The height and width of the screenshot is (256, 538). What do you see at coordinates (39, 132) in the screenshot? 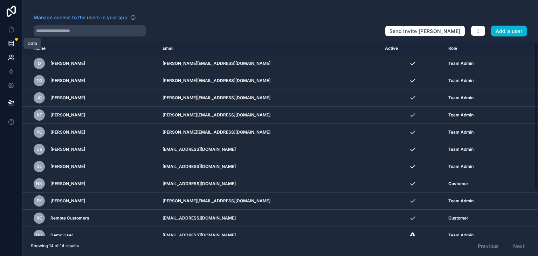
I see `span: PO` at bounding box center [39, 132].